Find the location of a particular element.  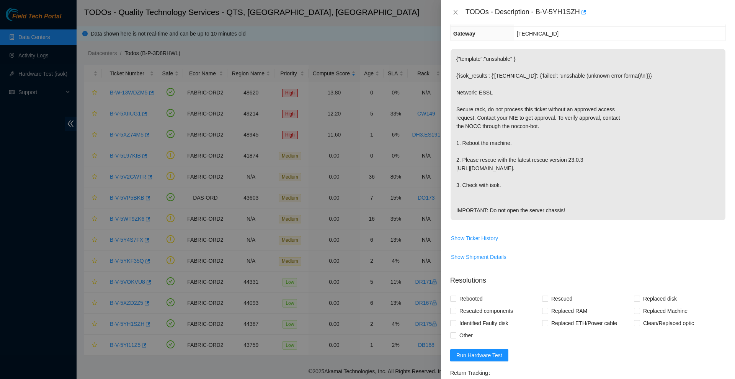

span: Replaced Machine is located at coordinates (665, 311).